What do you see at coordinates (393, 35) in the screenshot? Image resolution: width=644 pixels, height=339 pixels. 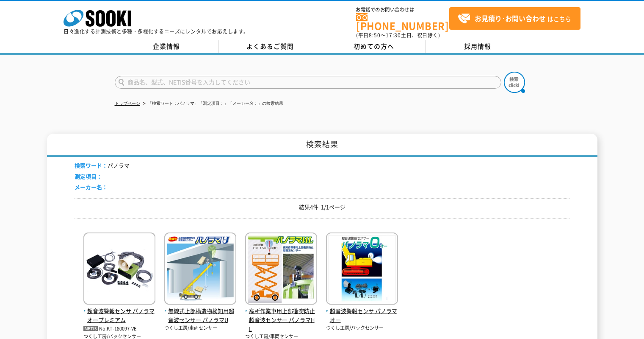 I see `span: 17:30` at bounding box center [393, 35].